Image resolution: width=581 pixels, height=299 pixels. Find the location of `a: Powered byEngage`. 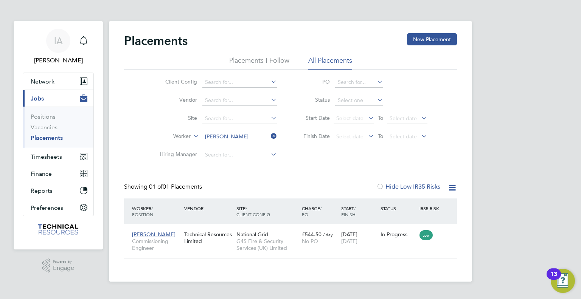

a: Powered byEngage is located at coordinates (58, 266).